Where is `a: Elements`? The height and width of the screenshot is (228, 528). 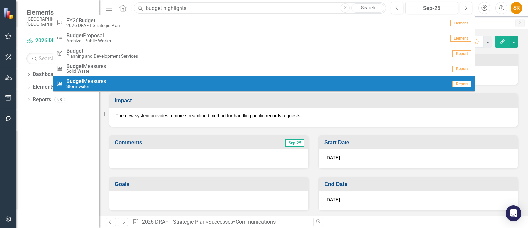 a: Elements is located at coordinates (44, 87).